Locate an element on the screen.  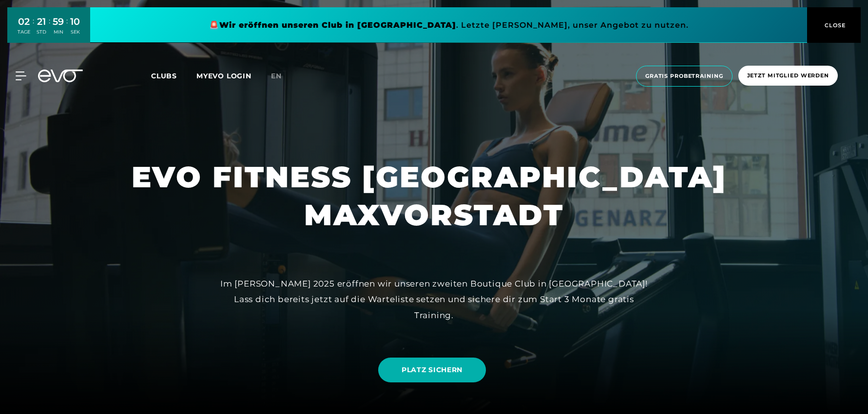
div: 10 is located at coordinates (75, 21).